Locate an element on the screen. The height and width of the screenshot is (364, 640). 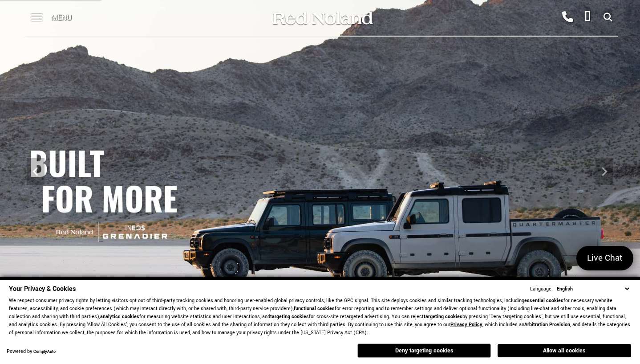
img: Red Noland Auto Group is located at coordinates (323, 18).